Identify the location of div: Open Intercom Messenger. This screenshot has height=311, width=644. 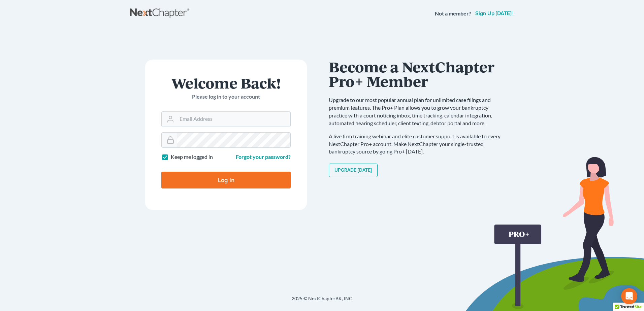
(629, 296).